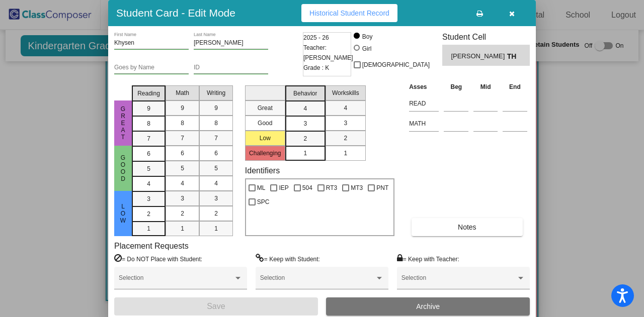 Image resolution: width=644 pixels, height=317 pixels. Describe the element at coordinates (123, 123) in the screenshot. I see `span: Great` at that location.